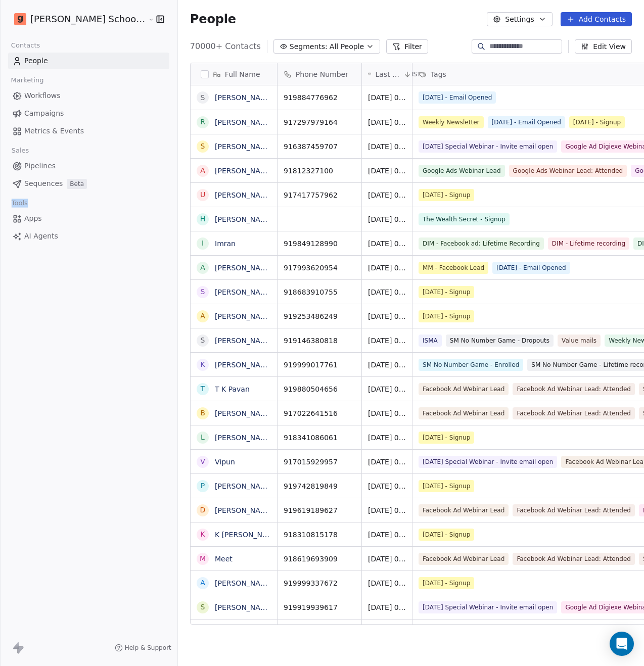 Image resolution: width=644 pixels, height=666 pixels. I want to click on span: Workflows, so click(42, 95).